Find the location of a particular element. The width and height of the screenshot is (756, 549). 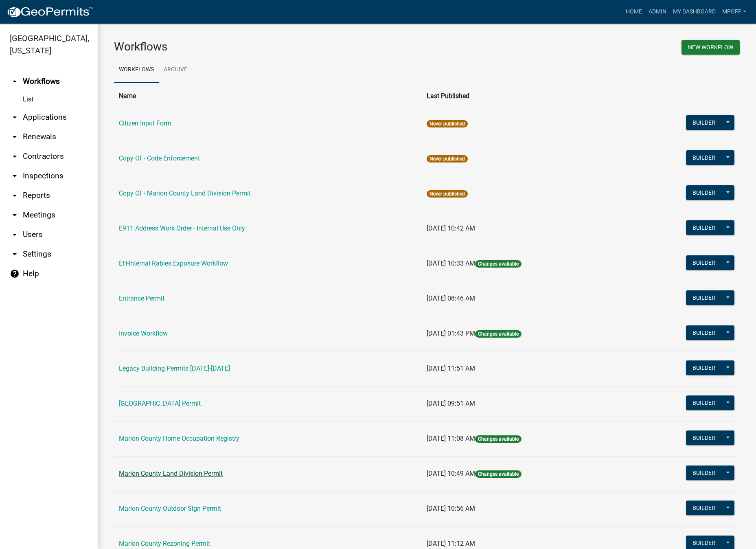

a: Admin is located at coordinates (657, 12).